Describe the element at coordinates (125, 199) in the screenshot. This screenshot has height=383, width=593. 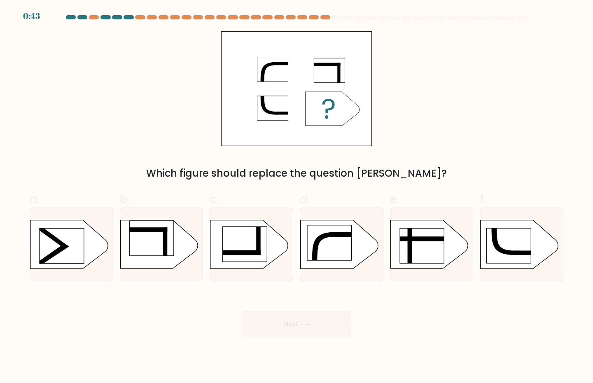
I see `span: b.` at that location.